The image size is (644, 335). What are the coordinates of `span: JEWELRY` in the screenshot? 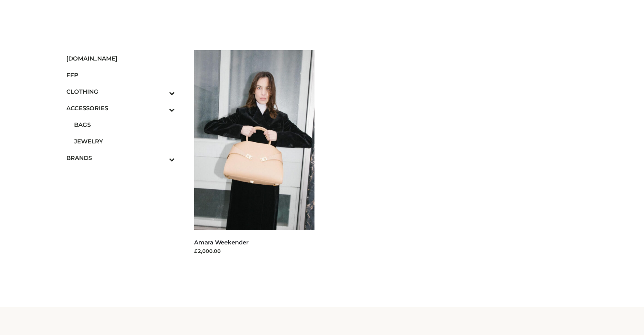 It's located at (125, 141).